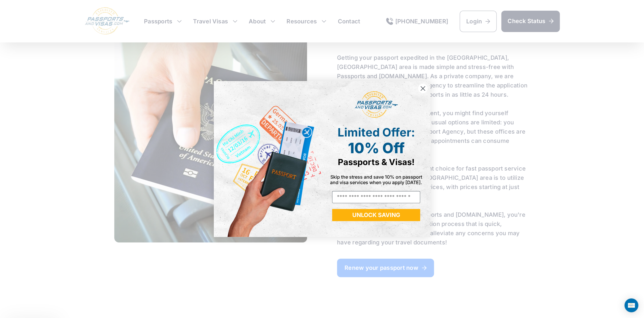 The height and width of the screenshot is (318, 644). What do you see at coordinates (631, 306) in the screenshot?
I see `div: Open Intercom Messenger` at bounding box center [631, 306].